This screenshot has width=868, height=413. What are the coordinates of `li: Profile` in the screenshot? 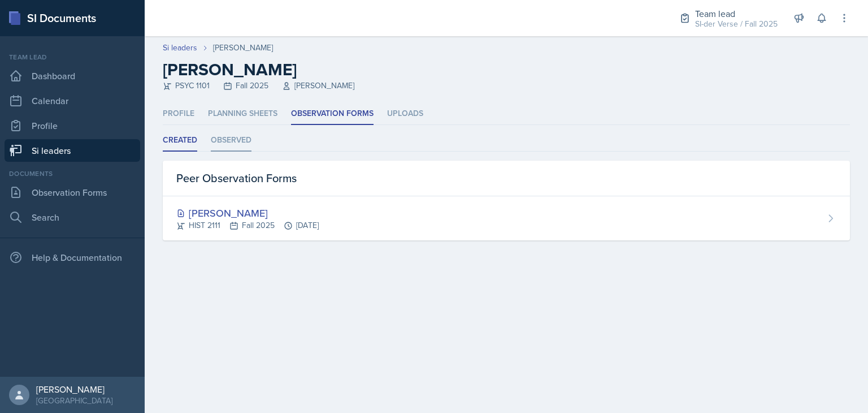 It's located at (179, 114).